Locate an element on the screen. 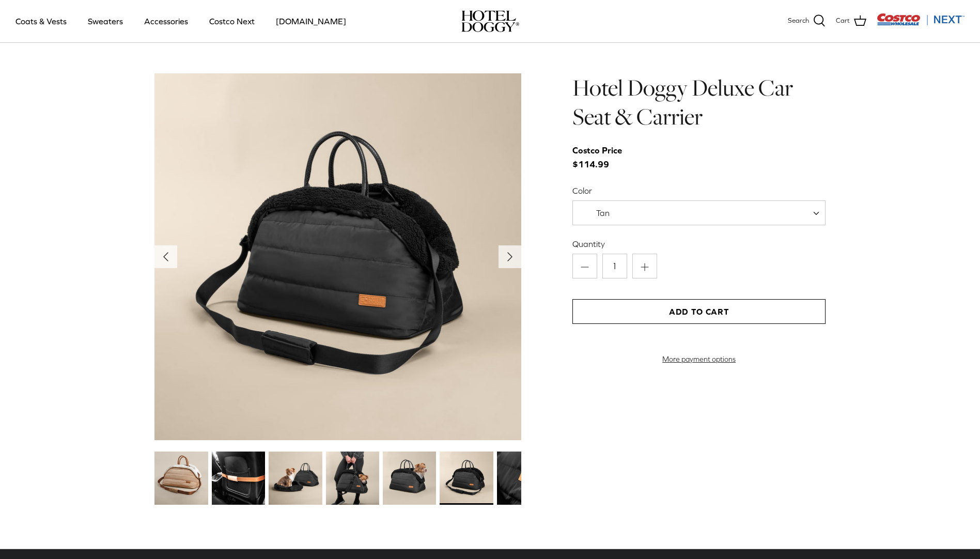  a: Costco Next is located at coordinates (232, 21).